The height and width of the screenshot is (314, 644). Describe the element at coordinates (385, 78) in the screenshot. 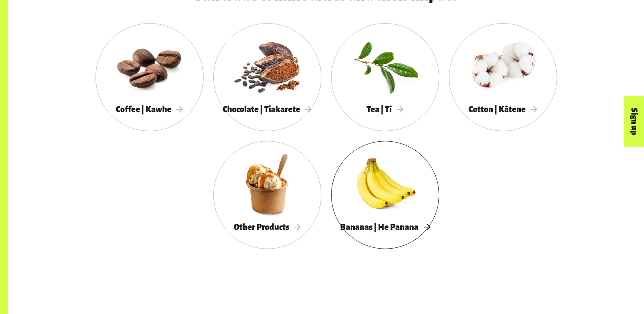

I see `a: Tea | Tī` at that location.